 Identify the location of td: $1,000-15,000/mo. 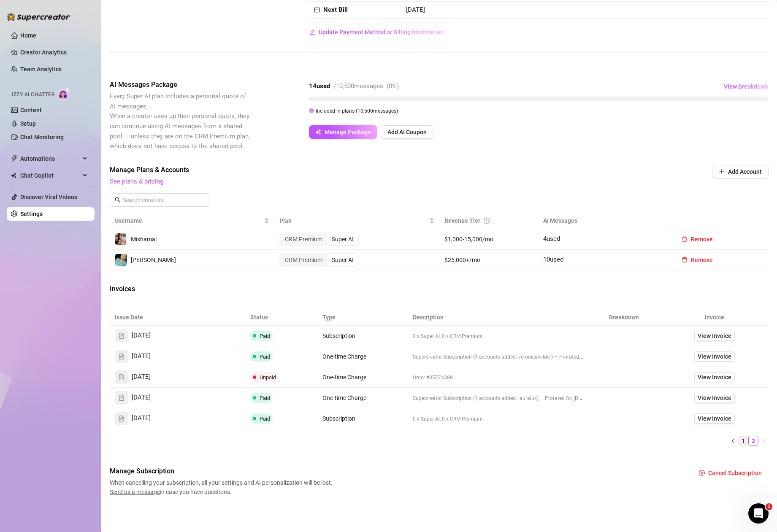
(488, 239).